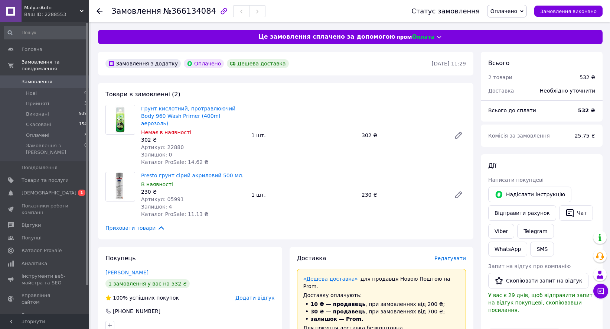 This screenshot has height=329, width=610. I want to click on a: Presto грунт сірий акриловий 500 мл., so click(192, 175).